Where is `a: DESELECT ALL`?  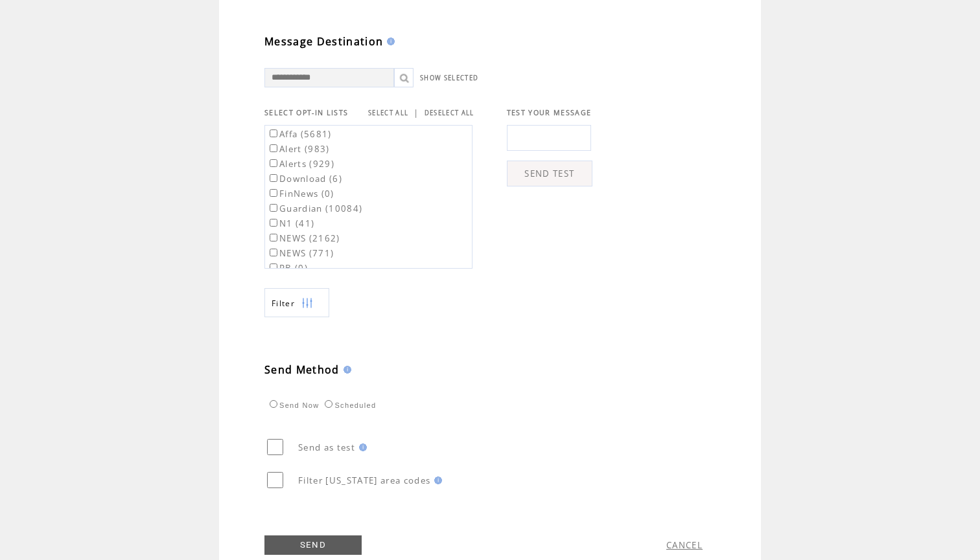 a: DESELECT ALL is located at coordinates (449, 112).